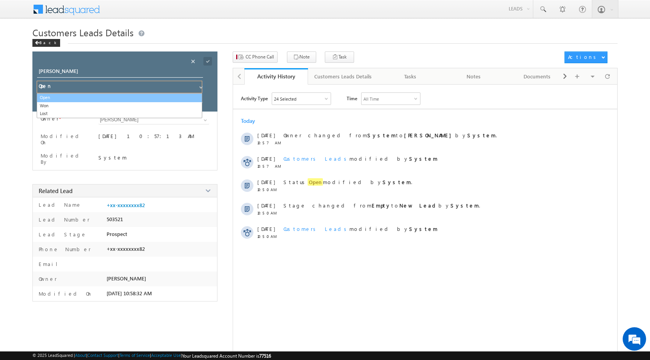  I want to click on label: Email, so click(50, 264).